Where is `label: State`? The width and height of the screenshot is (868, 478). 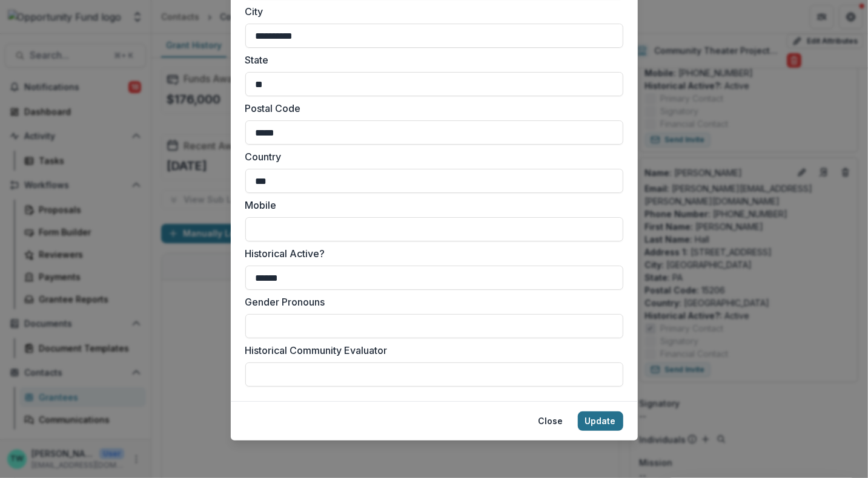
label: State is located at coordinates (431, 60).